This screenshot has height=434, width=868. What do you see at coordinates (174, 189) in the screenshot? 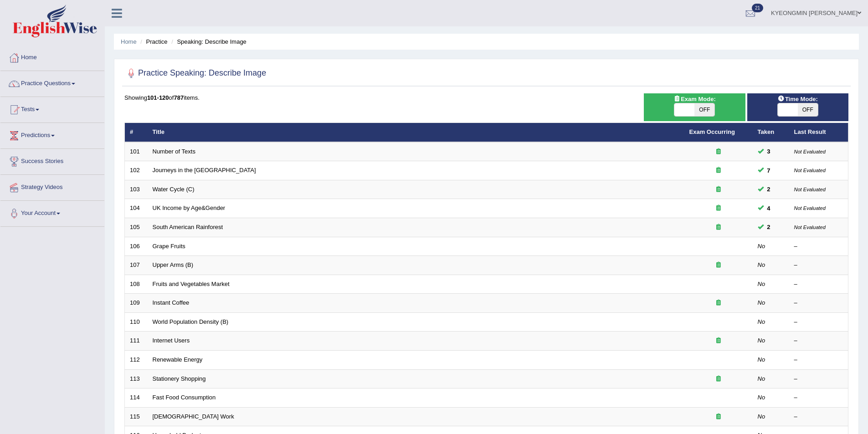
I see `a: Water Cycle (C)` at bounding box center [174, 189].